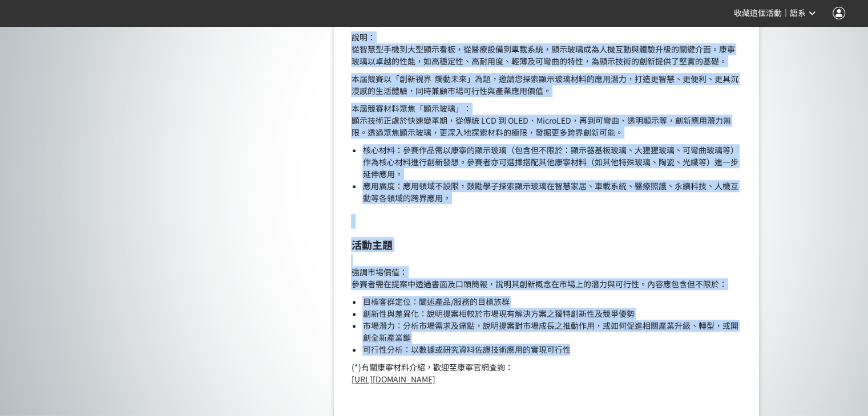  What do you see at coordinates (758, 13) in the screenshot?
I see `span: 收藏這個活動` at bounding box center [758, 13].